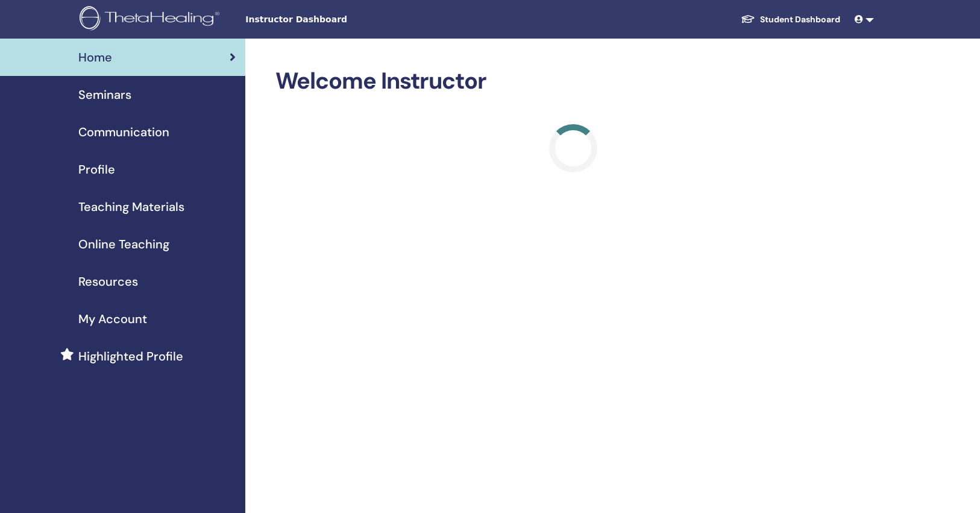 The width and height of the screenshot is (980, 513). What do you see at coordinates (336, 19) in the screenshot?
I see `span: Instructor Dashboard` at bounding box center [336, 19].